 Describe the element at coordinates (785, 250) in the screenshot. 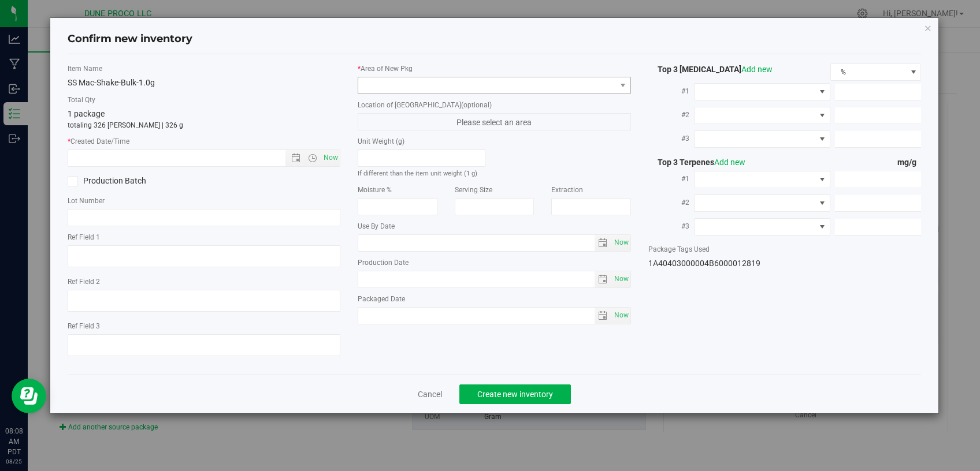

I see `label: Package Tags Used` at that location.